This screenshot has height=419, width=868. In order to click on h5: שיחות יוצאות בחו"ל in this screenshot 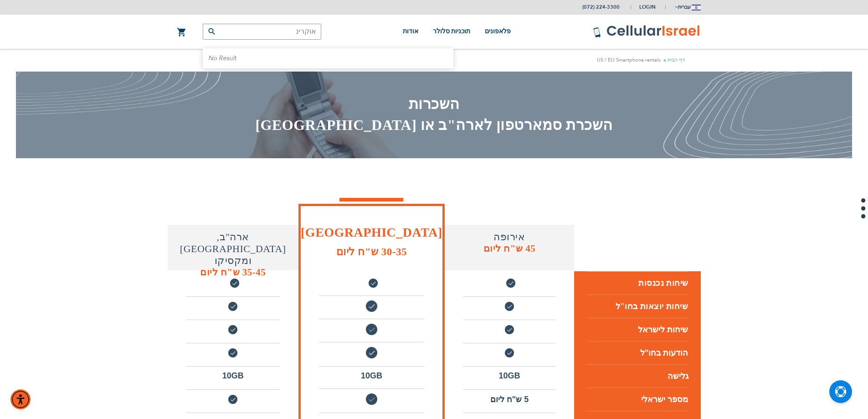, I will do `click(638, 306)`.